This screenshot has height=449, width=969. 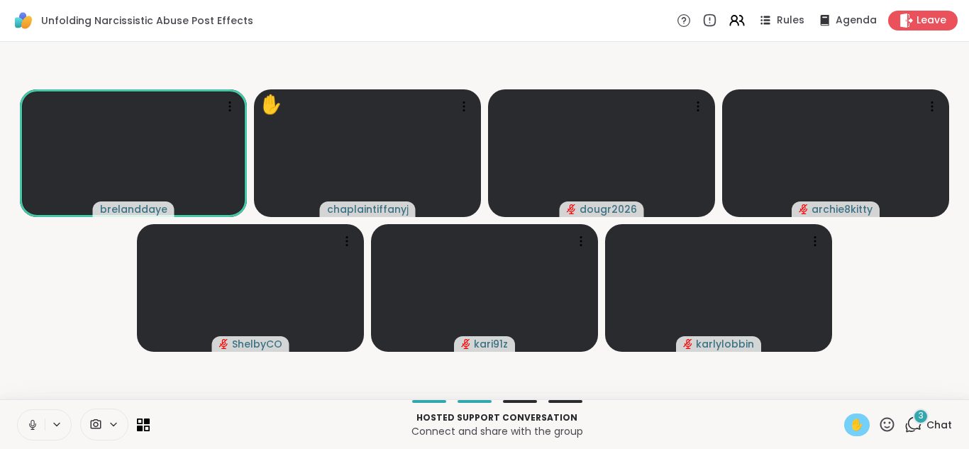 What do you see at coordinates (940, 425) in the screenshot?
I see `span: Chat` at bounding box center [940, 425].